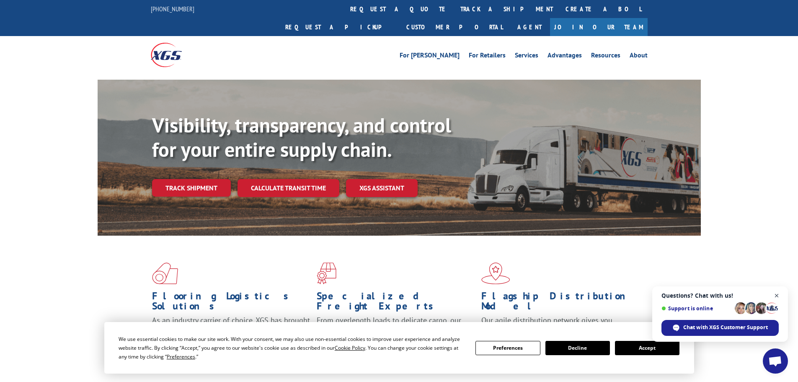 The height and width of the screenshot is (382, 798). What do you see at coordinates (399, 347) in the screenshot?
I see `div: Cookie Consent Prompt` at bounding box center [399, 347].